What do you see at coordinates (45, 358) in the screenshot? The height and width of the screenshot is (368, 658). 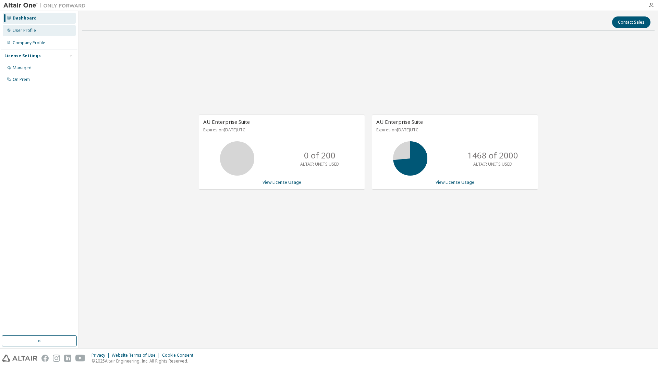 I see `img: facebook.svg` at bounding box center [45, 358].